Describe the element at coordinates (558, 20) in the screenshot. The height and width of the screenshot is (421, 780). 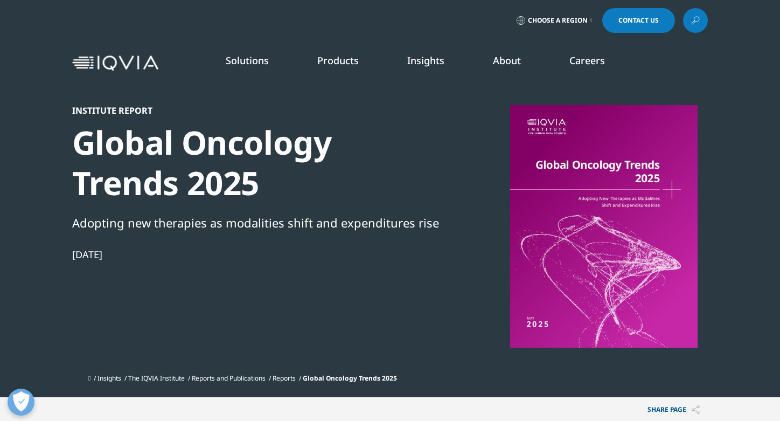
I see `span: Choose a Region` at that location.